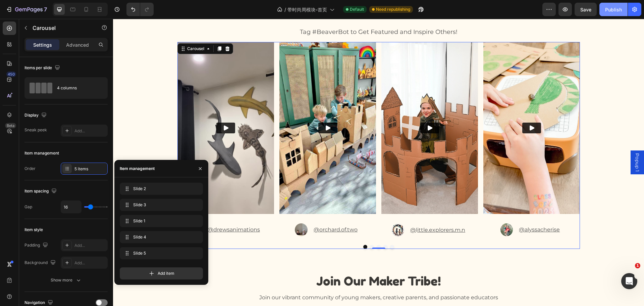  I want to click on div: Display, so click(36, 115).